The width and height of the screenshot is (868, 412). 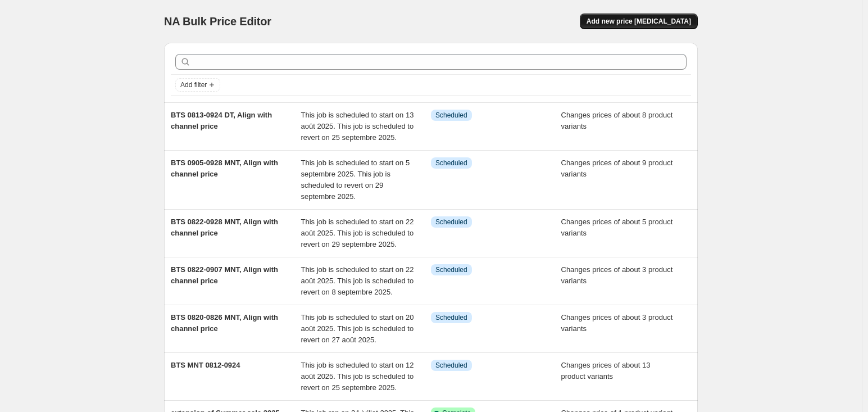 I want to click on span: BTS 0813-0924 DT, Align with channel price, so click(x=221, y=120).